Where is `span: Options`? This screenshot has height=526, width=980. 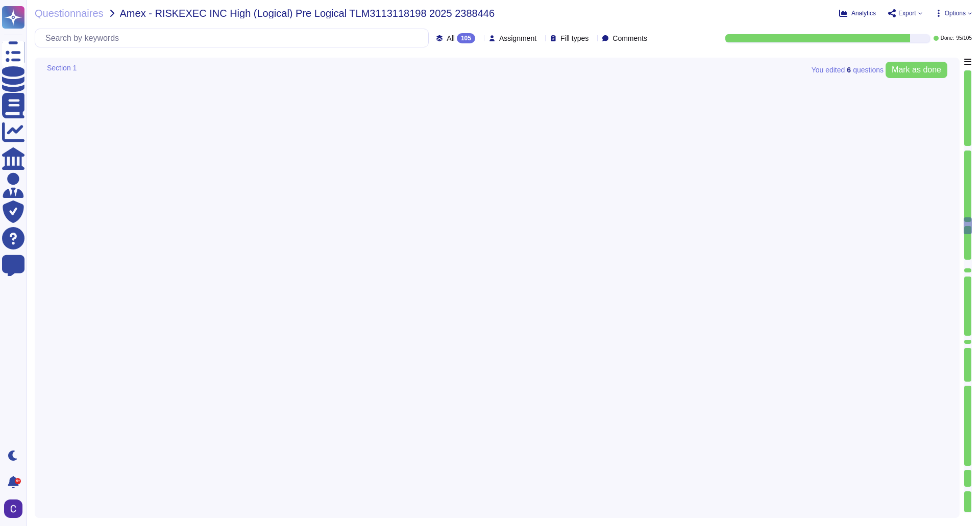 span: Options is located at coordinates (955, 13).